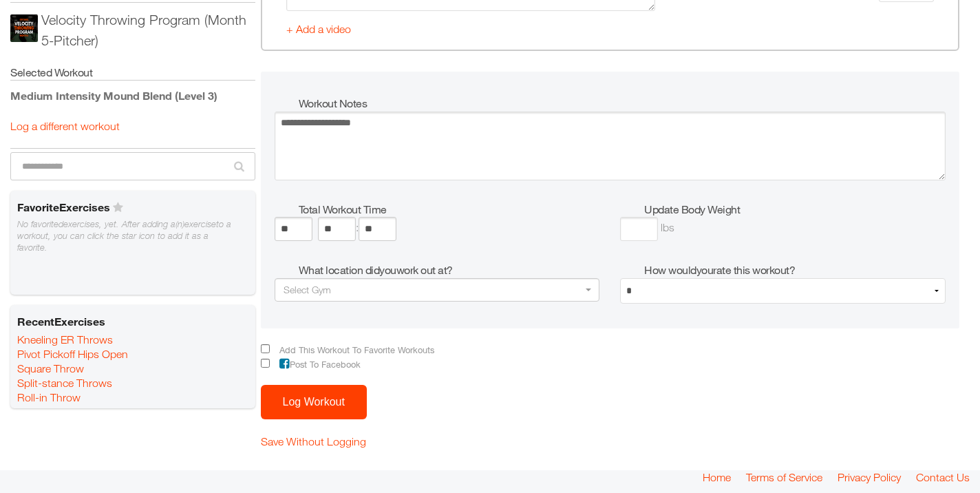 Image resolution: width=980 pixels, height=493 pixels. I want to click on a: Roll-in Throw, so click(49, 397).